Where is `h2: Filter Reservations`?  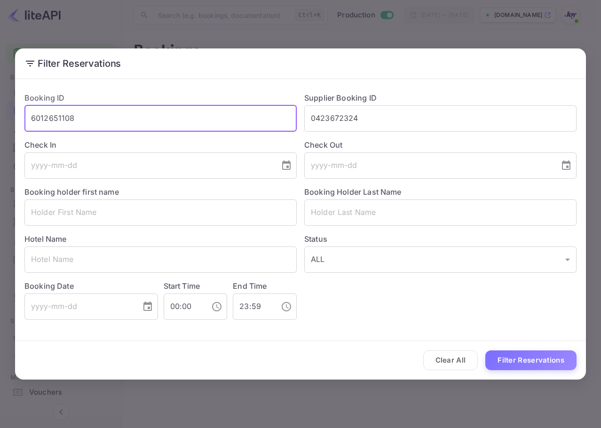 h2: Filter Reservations is located at coordinates (301, 64).